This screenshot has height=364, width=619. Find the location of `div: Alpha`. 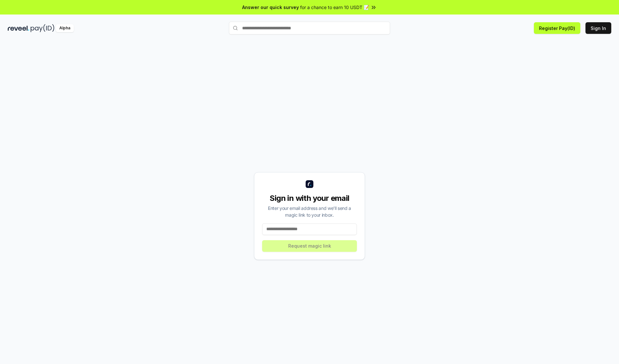

div: Alpha is located at coordinates (65, 28).